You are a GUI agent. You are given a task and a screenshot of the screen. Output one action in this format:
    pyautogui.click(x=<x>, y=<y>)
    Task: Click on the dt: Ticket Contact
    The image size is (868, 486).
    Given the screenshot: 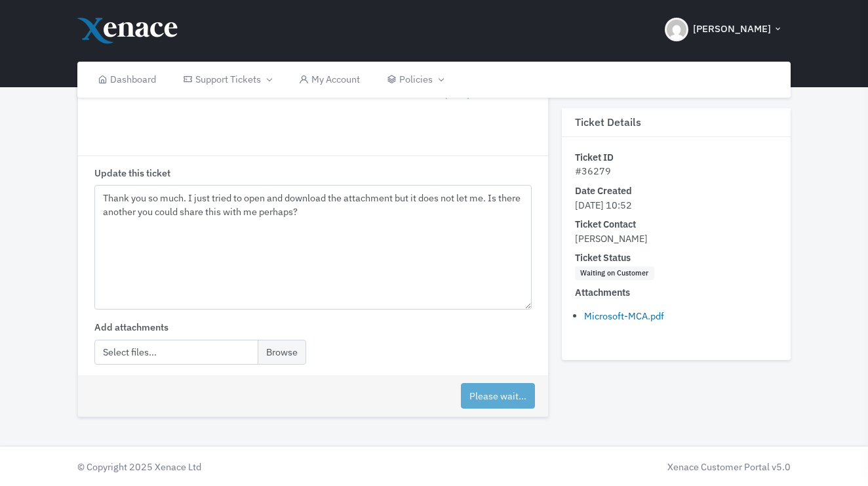 What is the action you would take?
    pyautogui.click(x=675, y=225)
    